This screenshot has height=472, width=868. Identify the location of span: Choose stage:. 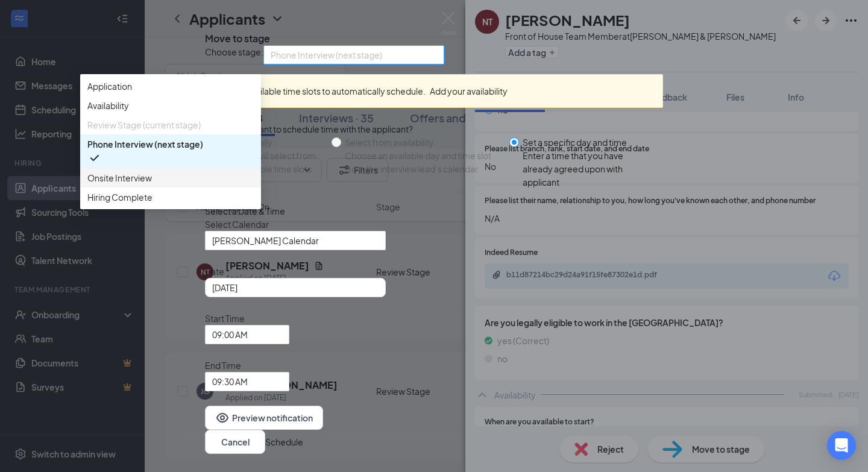
(234, 55).